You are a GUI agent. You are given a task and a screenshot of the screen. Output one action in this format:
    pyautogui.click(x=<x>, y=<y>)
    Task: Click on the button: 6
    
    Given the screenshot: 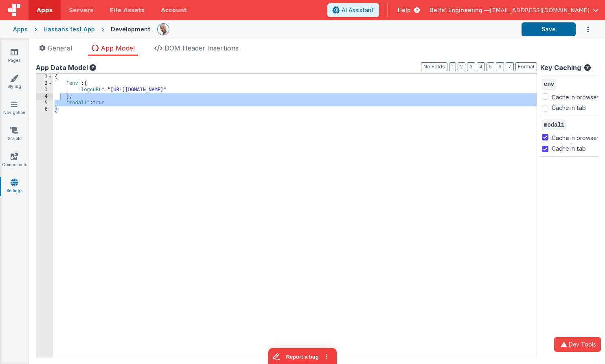 What is the action you would take?
    pyautogui.click(x=500, y=67)
    